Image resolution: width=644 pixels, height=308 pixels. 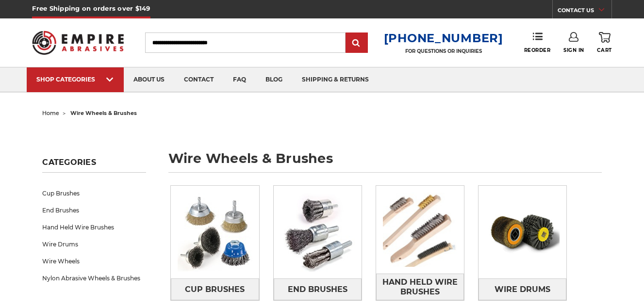 What do you see at coordinates (605, 42) in the screenshot?
I see `a: Cart` at bounding box center [605, 42].